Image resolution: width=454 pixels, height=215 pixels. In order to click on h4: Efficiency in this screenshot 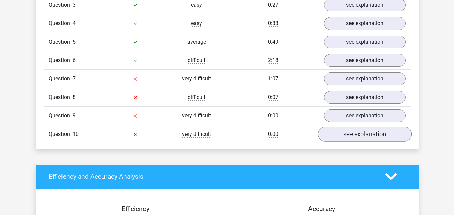, I will do `click(135, 209)`.